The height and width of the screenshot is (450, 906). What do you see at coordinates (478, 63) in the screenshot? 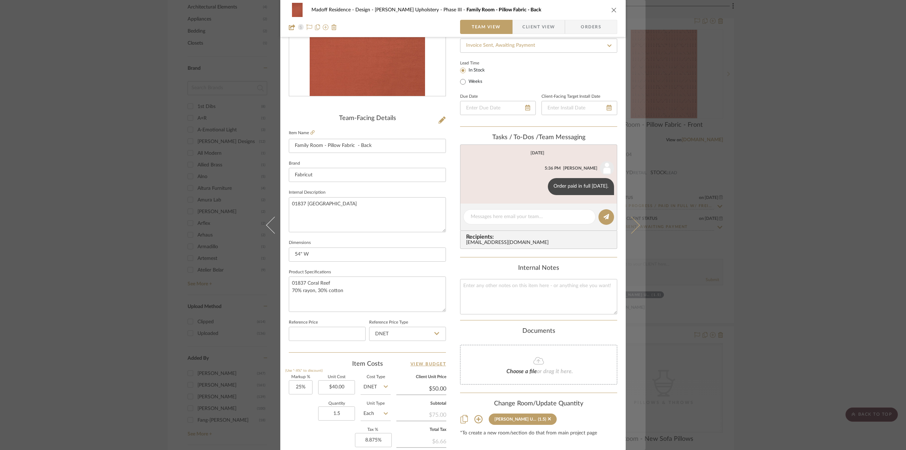
I see `label: Lead Time` at bounding box center [478, 63].